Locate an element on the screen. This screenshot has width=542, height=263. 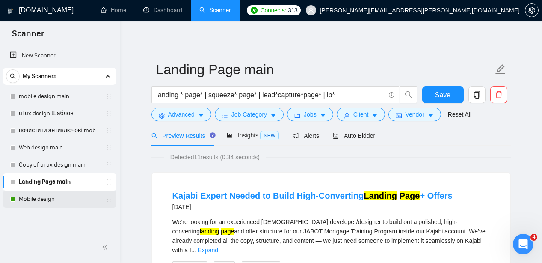
button: settingAdvancedcaret-down is located at coordinates (181, 114).